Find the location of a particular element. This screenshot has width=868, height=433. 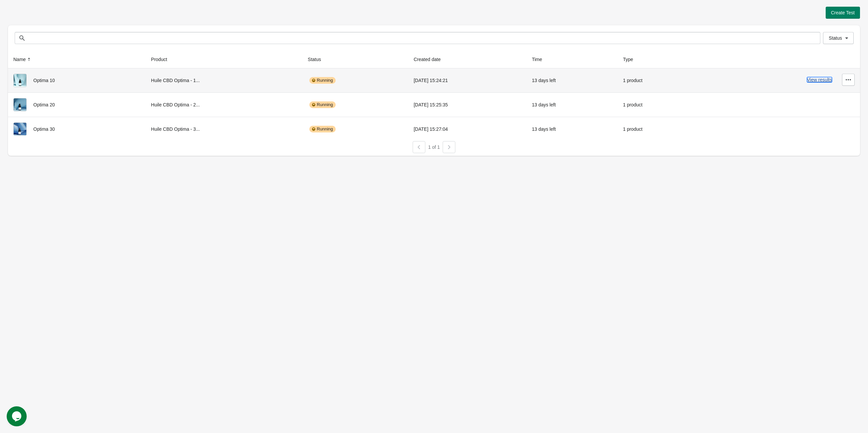

button: Product is located at coordinates (162, 59).